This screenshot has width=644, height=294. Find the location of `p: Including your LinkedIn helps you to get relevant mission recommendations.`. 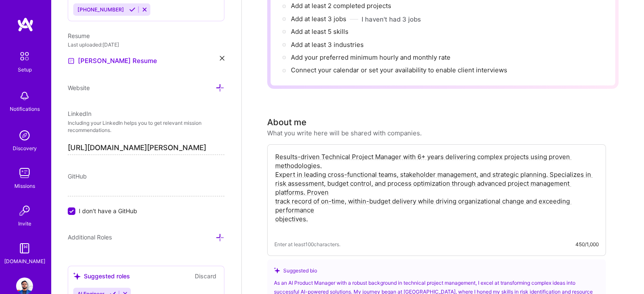

p: Including your LinkedIn helps you to get relevant mission recommendations. is located at coordinates (146, 127).